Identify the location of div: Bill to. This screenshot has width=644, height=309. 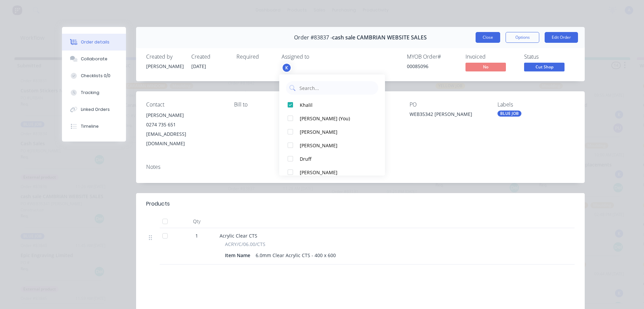
(272, 105).